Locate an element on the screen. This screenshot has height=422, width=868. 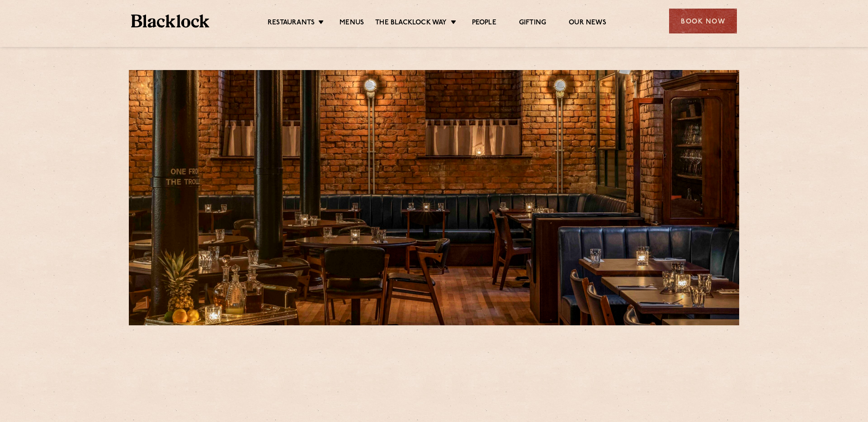
a: People is located at coordinates (484, 24).